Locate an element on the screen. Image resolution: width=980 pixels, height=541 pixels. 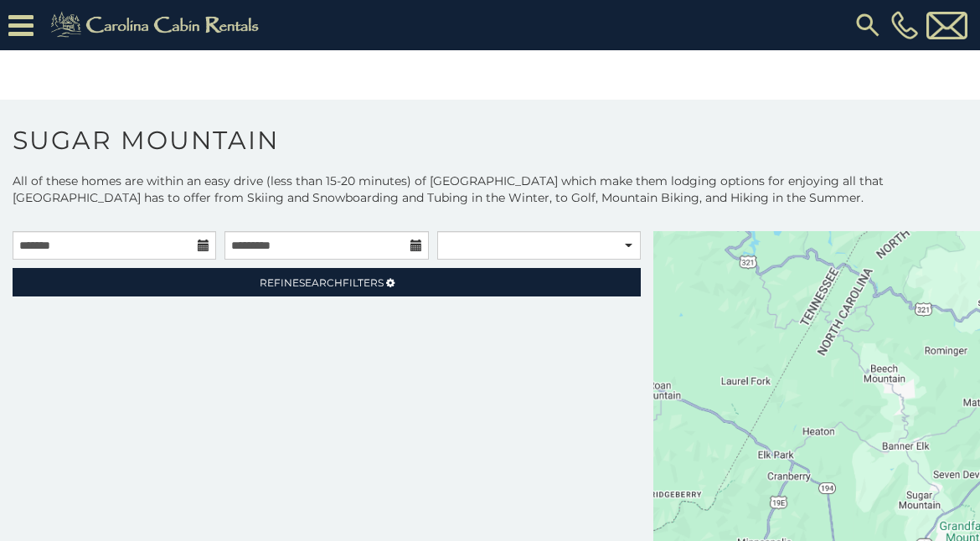
span: Refine Filters is located at coordinates (322, 283).